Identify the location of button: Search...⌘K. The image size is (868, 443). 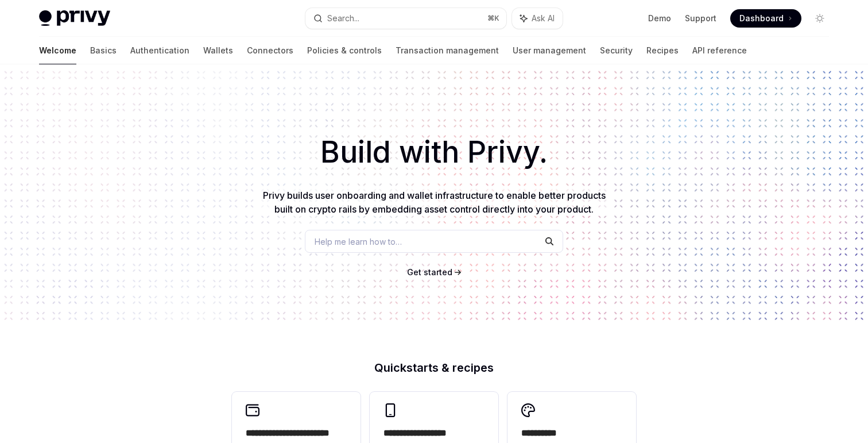
(406, 18).